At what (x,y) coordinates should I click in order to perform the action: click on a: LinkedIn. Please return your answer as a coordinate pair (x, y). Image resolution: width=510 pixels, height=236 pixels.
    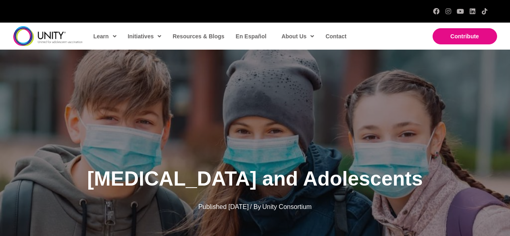
    Looking at the image, I should click on (473, 11).